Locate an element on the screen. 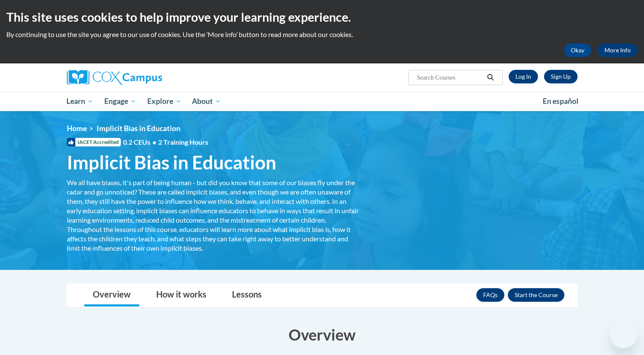  a: Cox Campus is located at coordinates (147, 77).